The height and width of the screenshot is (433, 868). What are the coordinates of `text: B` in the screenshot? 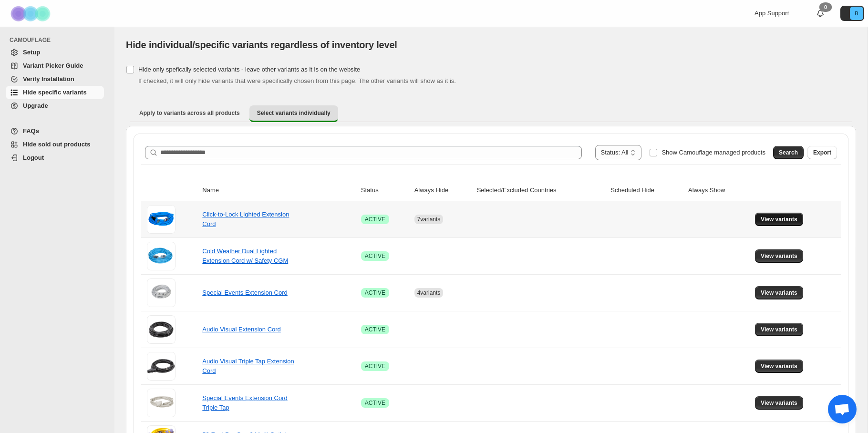 It's located at (856, 13).